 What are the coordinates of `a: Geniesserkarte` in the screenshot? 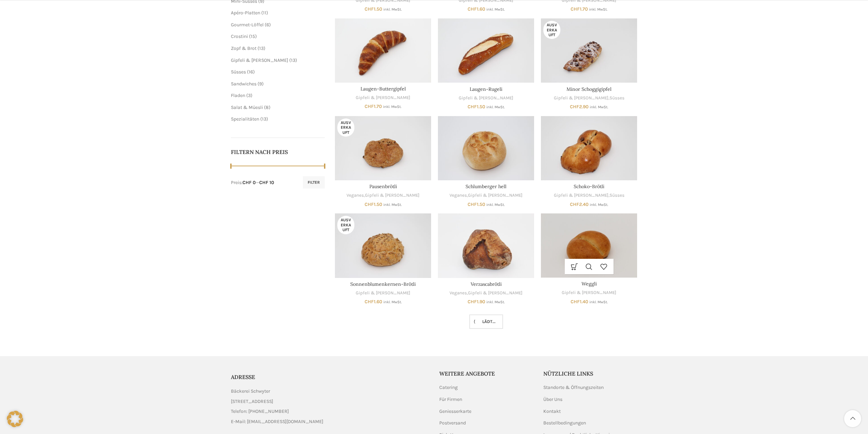 It's located at (456, 411).